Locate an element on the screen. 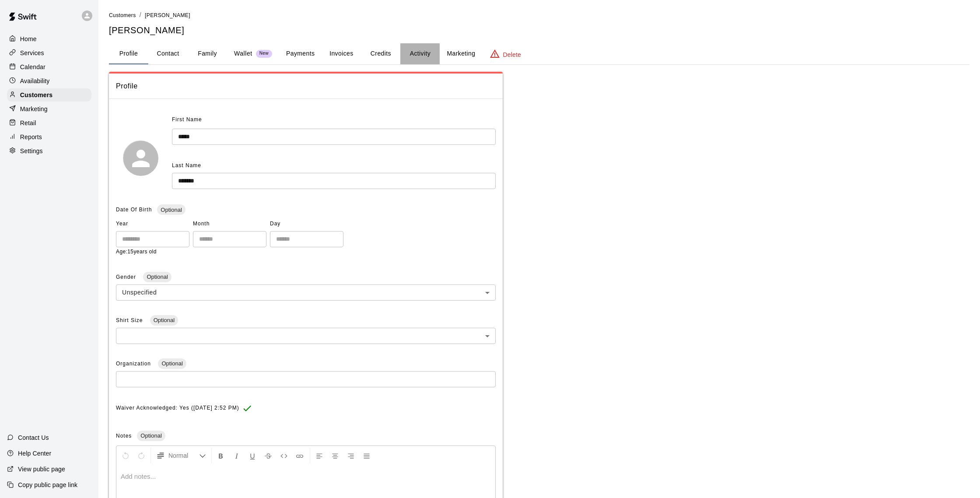 This screenshot has width=980, height=498. span: Notes is located at coordinates (124, 436).